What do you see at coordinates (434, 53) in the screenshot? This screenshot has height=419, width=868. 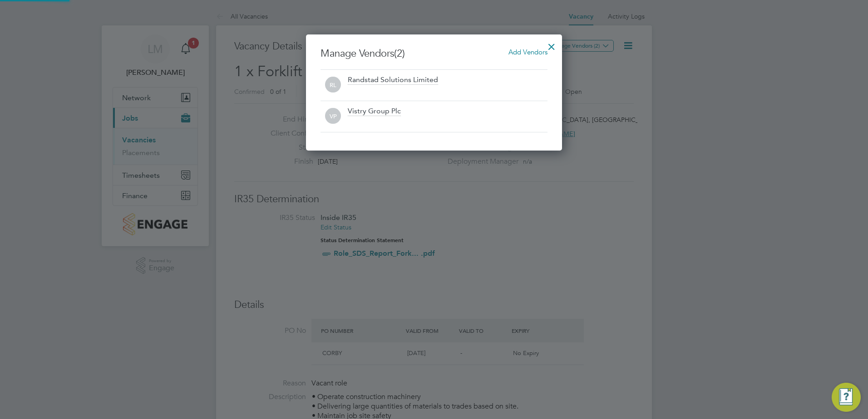 I see `h3: Manage Vendors` at bounding box center [434, 53].